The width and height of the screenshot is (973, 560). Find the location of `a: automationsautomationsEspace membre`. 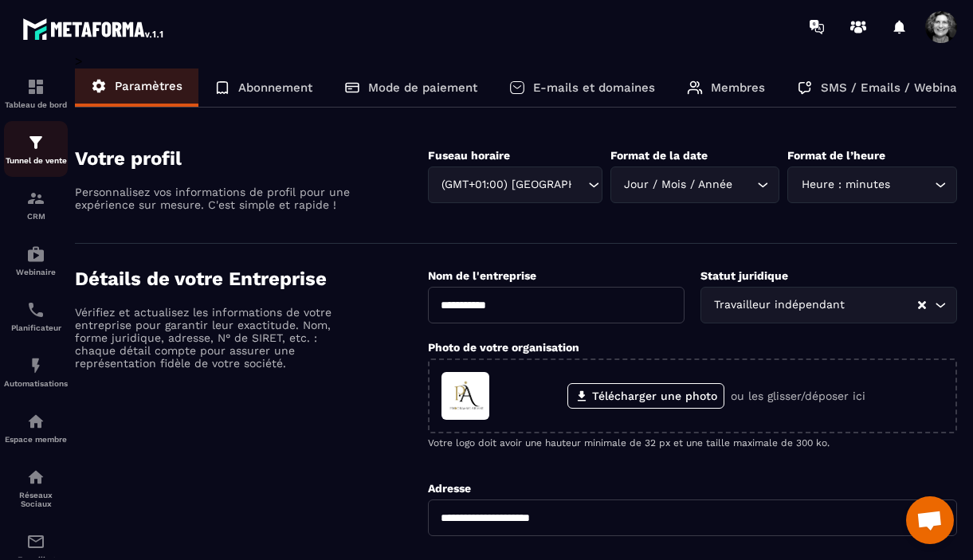

a: automationsautomationsEspace membre is located at coordinates (36, 428).